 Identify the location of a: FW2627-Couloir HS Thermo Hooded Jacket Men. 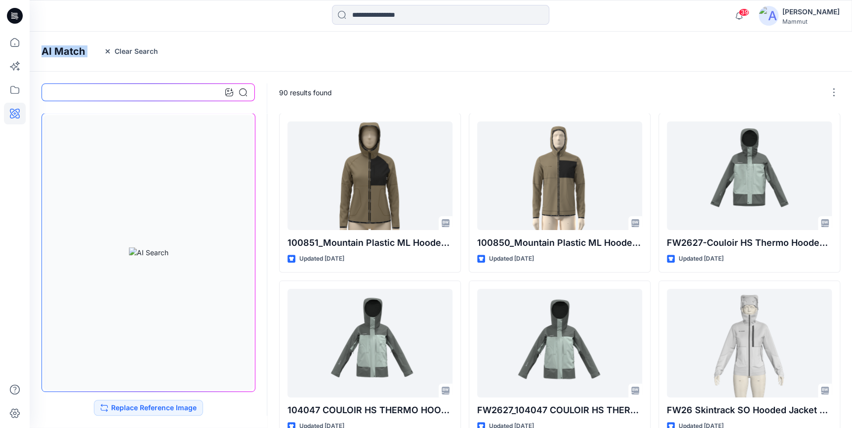
(749, 176).